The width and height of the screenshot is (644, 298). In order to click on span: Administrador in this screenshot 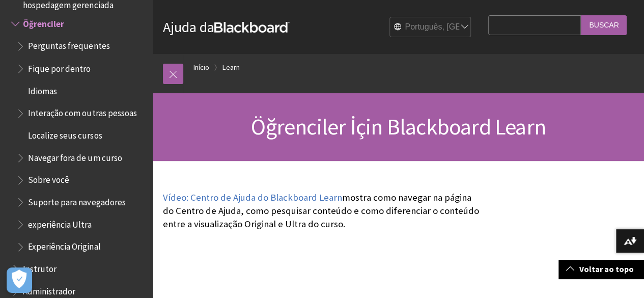, I will do `click(49, 288)`.